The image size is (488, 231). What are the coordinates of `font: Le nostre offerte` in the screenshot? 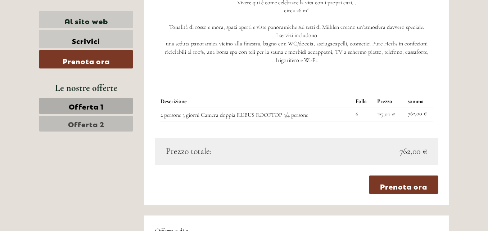 It's located at (86, 87).